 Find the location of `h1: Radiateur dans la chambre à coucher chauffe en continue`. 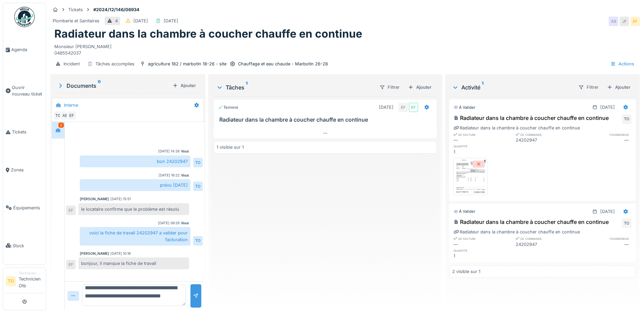

h1: Radiateur dans la chambre à coucher chauffe en continue is located at coordinates (208, 34).